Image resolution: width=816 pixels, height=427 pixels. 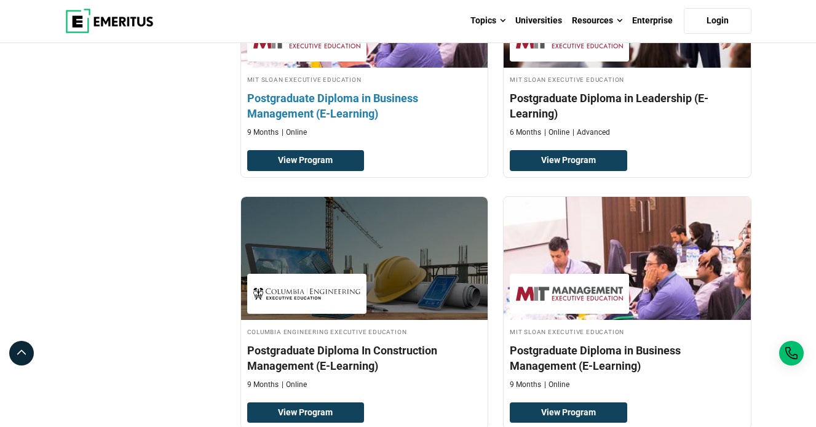 I want to click on a: Leadership Course by MIT Sloan Executive Education - MIT Sloan Executive Education MIT Sloan Exec..., so click(x=627, y=296).